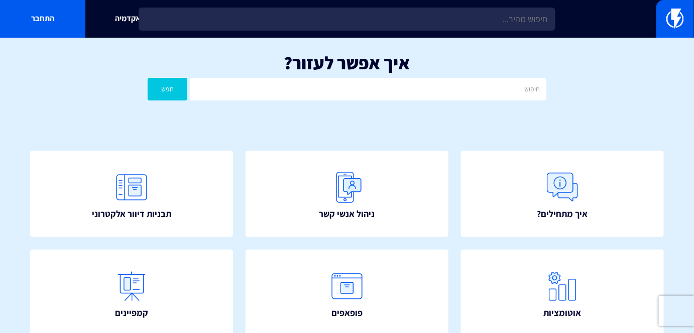 The image size is (694, 333). What do you see at coordinates (132, 214) in the screenshot?
I see `span: תבניות דיוור אלקטרוני` at bounding box center [132, 214].